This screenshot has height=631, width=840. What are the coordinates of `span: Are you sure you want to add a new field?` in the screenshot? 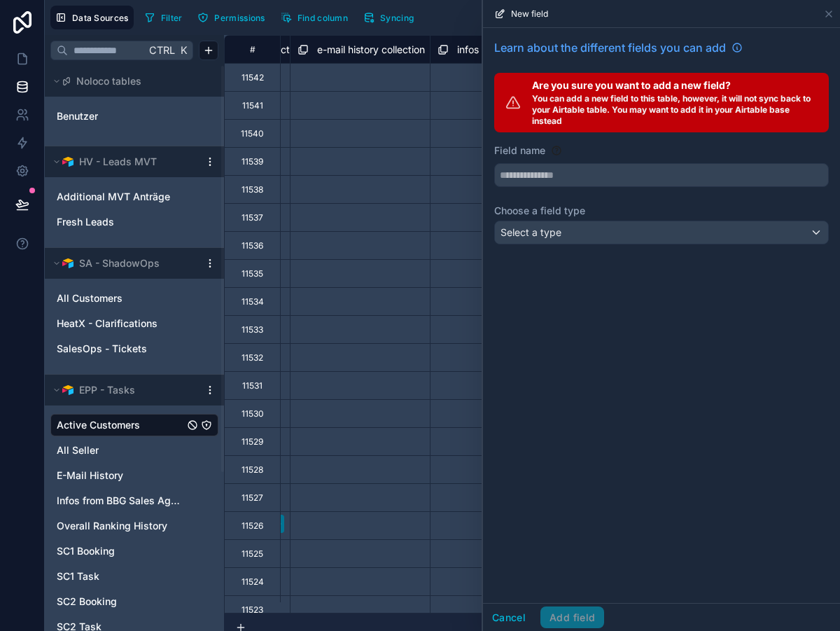 It's located at (675, 85).